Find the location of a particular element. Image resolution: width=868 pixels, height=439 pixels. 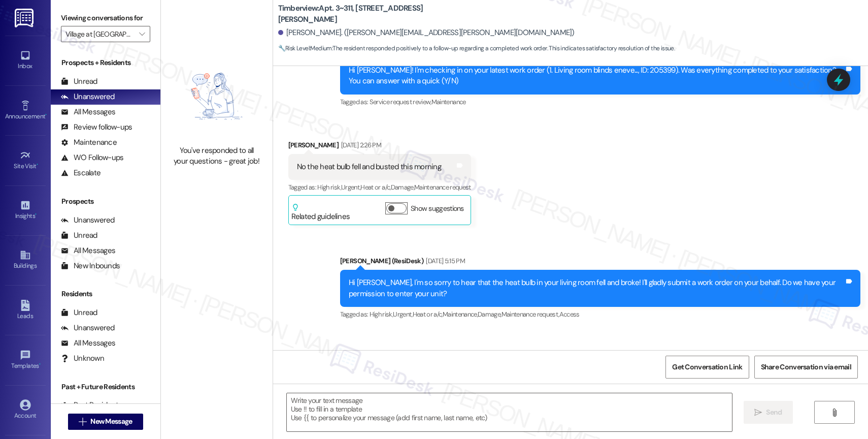

a: Templates • is located at coordinates (25, 360).